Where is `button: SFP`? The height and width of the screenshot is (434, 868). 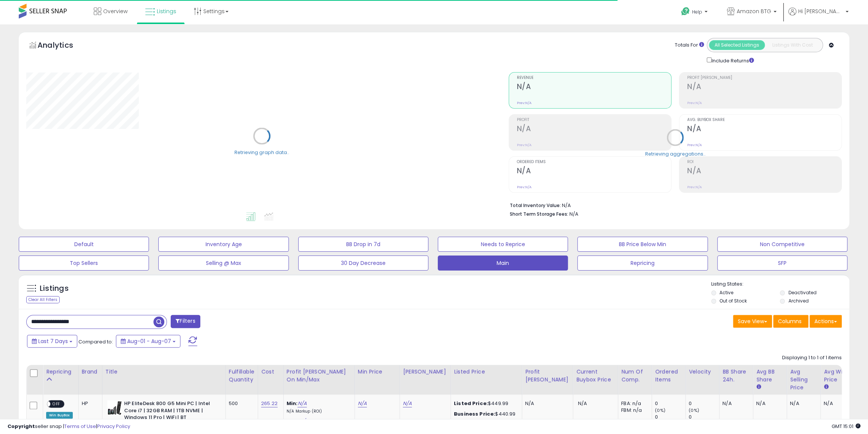 button: SFP is located at coordinates (782, 262).